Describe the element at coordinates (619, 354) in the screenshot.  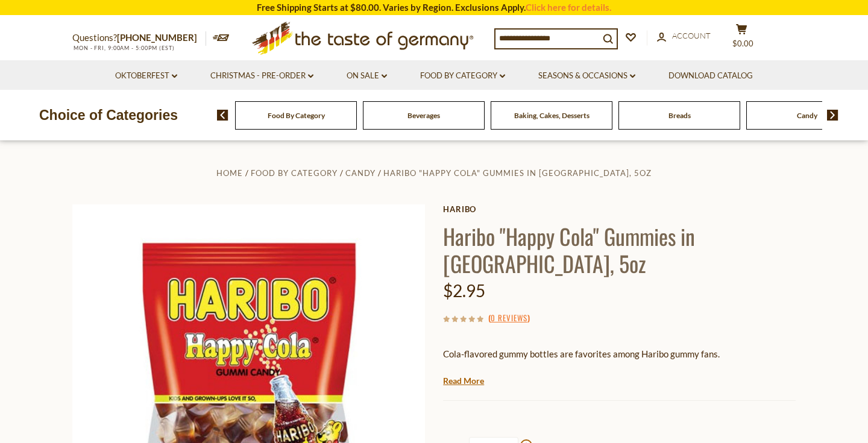
I see `p: Cola-flavored gummy bottles are favorites among Haribo gummy fans.` at that location.